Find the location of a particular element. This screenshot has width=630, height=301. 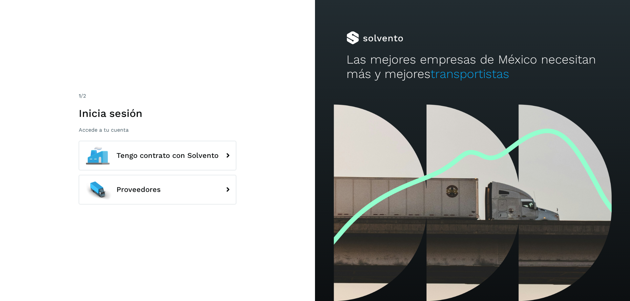

button: Tengo contrato con Solvento is located at coordinates (157, 156).